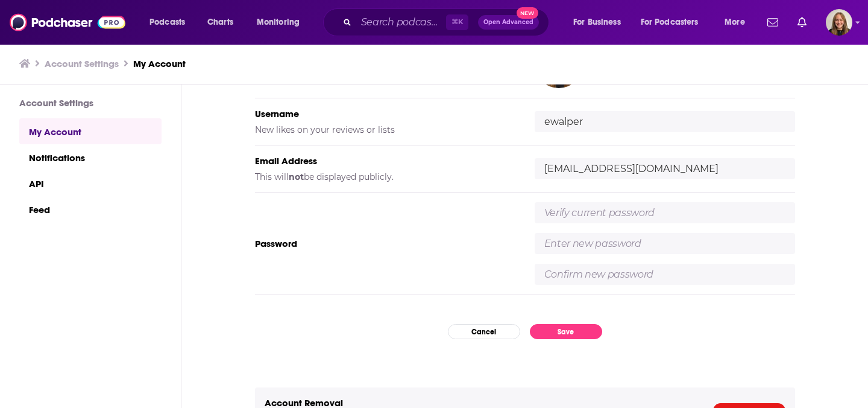  Describe the element at coordinates (401, 22) in the screenshot. I see `input: Search podcasts, credits, & more...` at that location.